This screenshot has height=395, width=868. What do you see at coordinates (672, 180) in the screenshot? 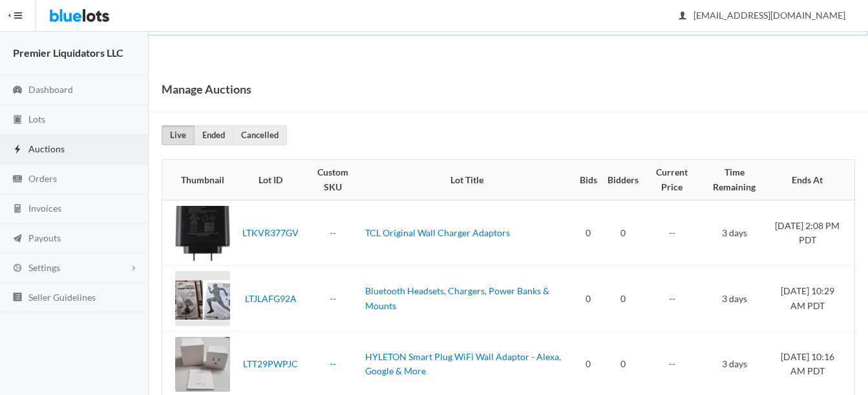
I see `th: Current Price` at bounding box center [672, 180].